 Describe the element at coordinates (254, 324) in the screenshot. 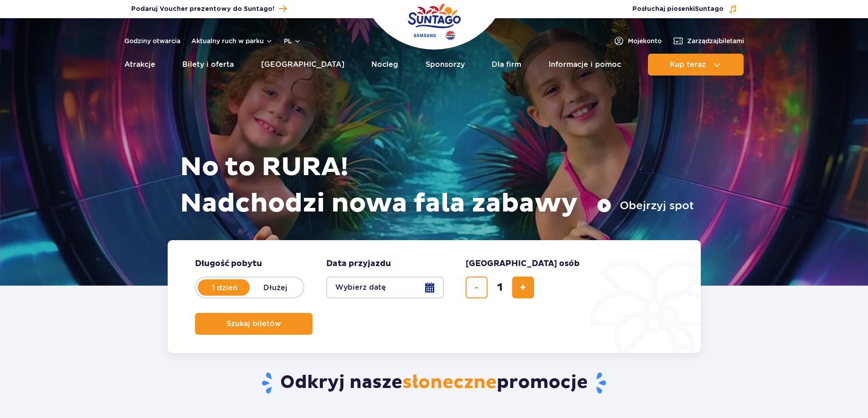

I see `span: Szukaj biletów` at that location.